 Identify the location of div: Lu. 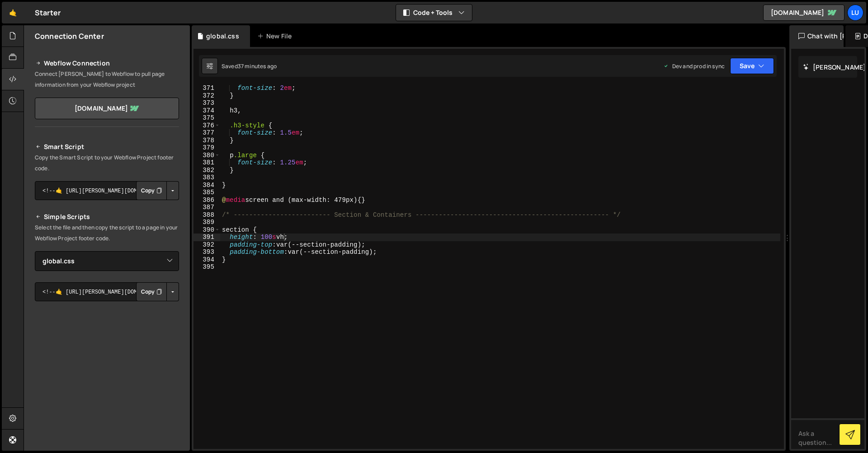
(856, 12).